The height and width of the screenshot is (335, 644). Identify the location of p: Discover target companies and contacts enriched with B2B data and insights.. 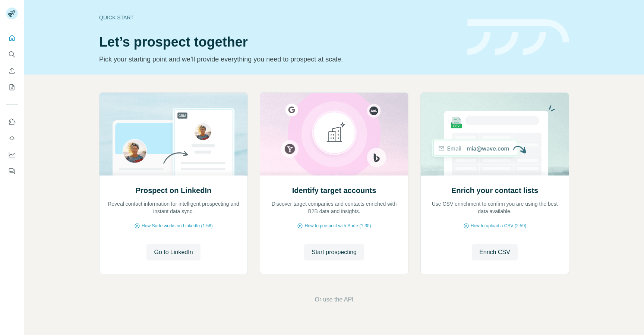
(334, 208).